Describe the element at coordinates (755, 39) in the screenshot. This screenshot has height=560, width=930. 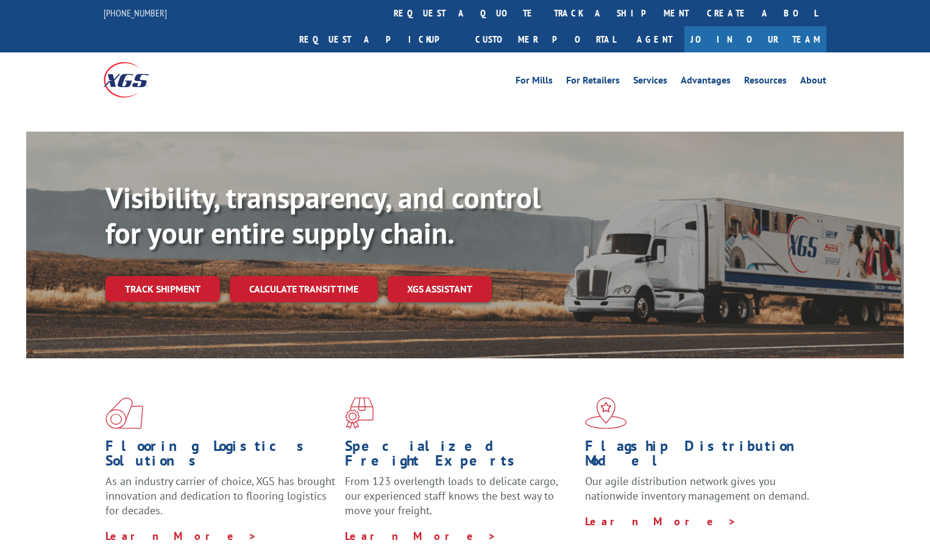
I see `a: Join Our Team` at that location.